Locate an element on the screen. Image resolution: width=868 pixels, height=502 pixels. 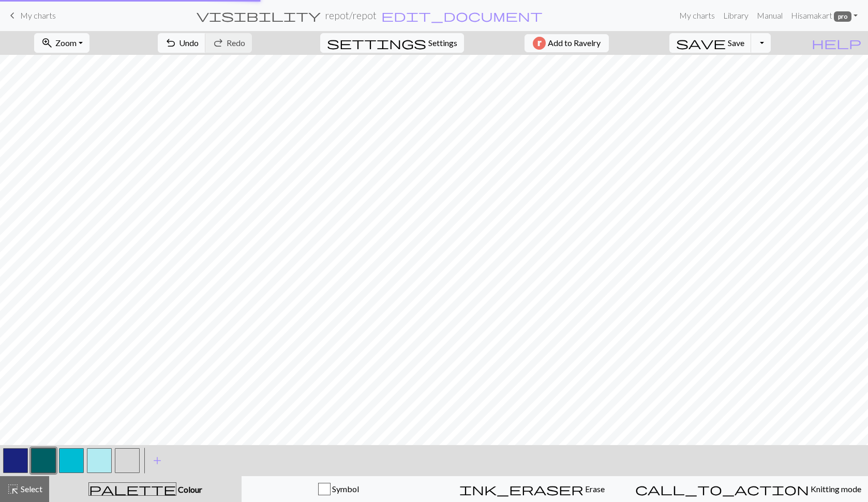
span: ink_eraser is located at coordinates (521, 489).